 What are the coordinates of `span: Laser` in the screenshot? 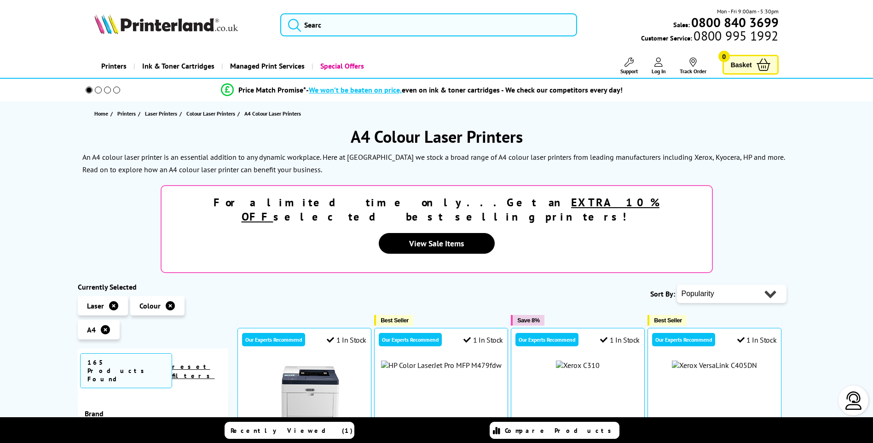 It's located at (95, 305).